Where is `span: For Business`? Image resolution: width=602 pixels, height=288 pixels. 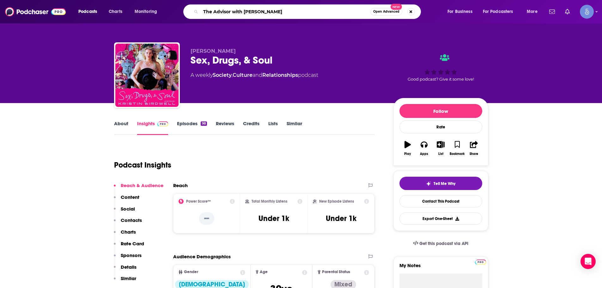 span: For Business is located at coordinates (460, 12).